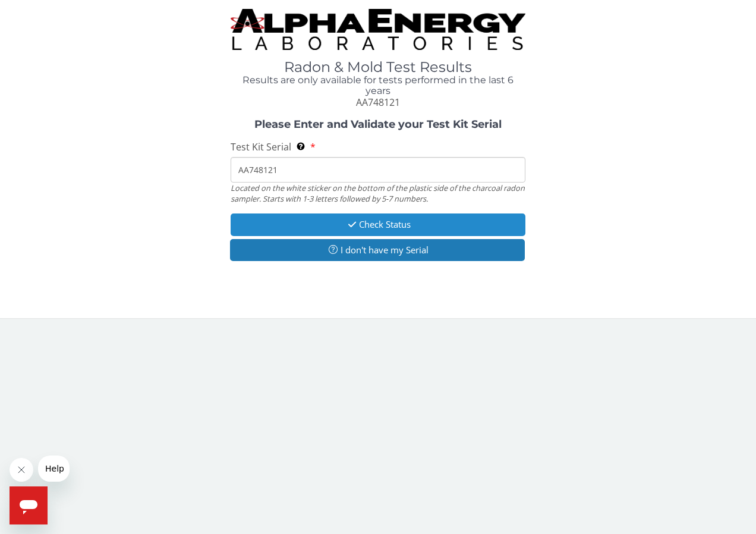  What do you see at coordinates (378, 124) in the screenshot?
I see `strong: Please Enter and Validate your Test Kit Serial` at bounding box center [378, 124].